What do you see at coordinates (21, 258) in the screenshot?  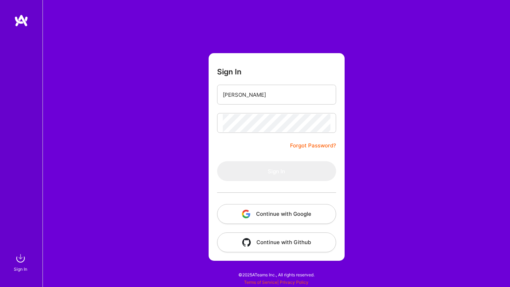 I see `img: sign in` at bounding box center [21, 258].